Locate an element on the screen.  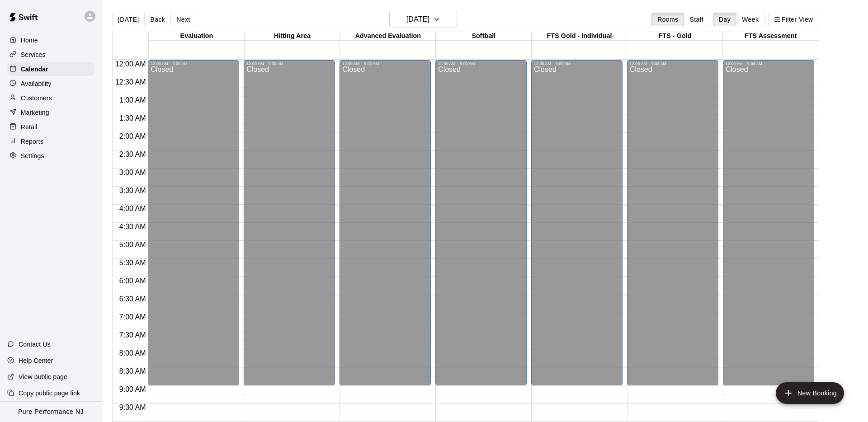
a: Services is located at coordinates (50, 54).